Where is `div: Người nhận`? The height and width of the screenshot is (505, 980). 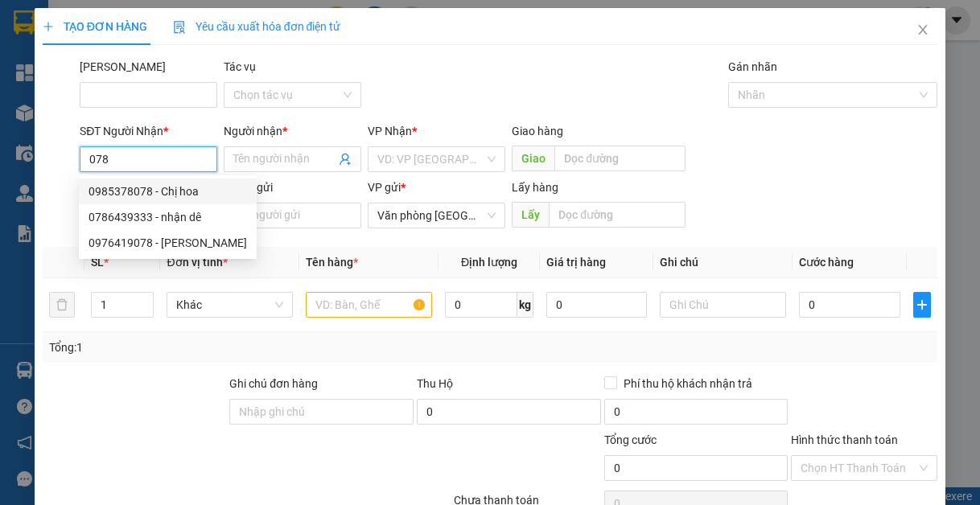
div: Người nhận is located at coordinates (293, 131).